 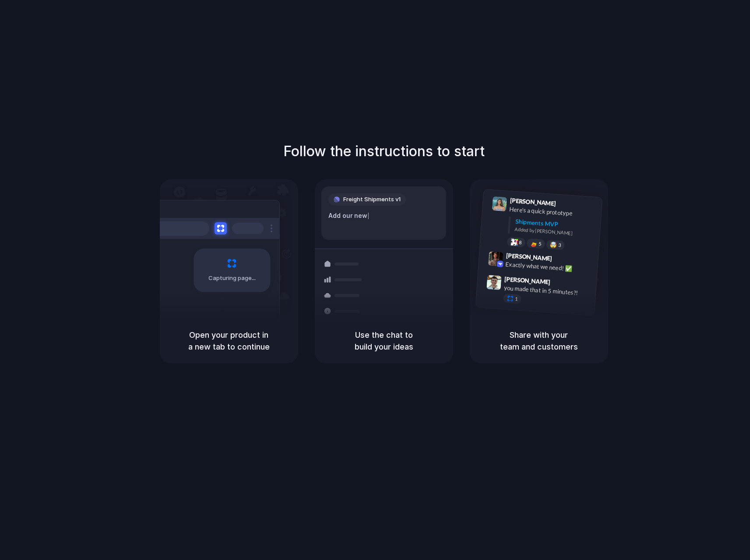 What do you see at coordinates (567, 206) in the screenshot?
I see `span: 9:41 AM` at bounding box center [567, 206].